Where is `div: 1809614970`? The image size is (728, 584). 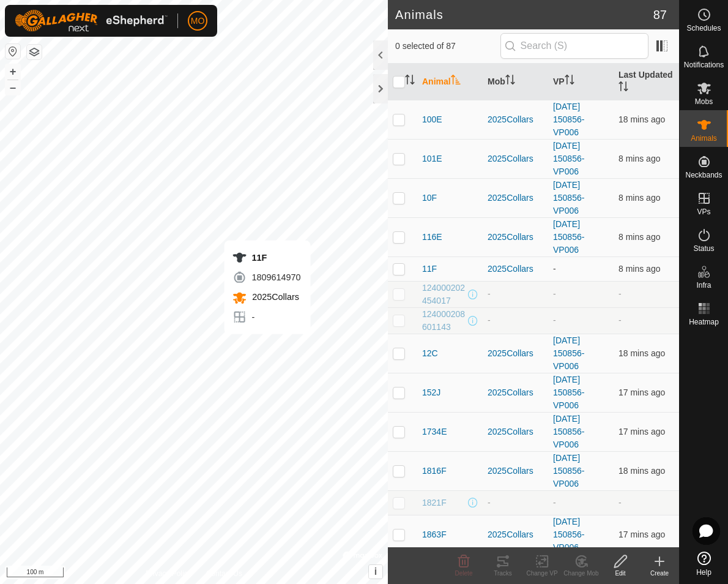
div: 1809614970 is located at coordinates (266, 277).